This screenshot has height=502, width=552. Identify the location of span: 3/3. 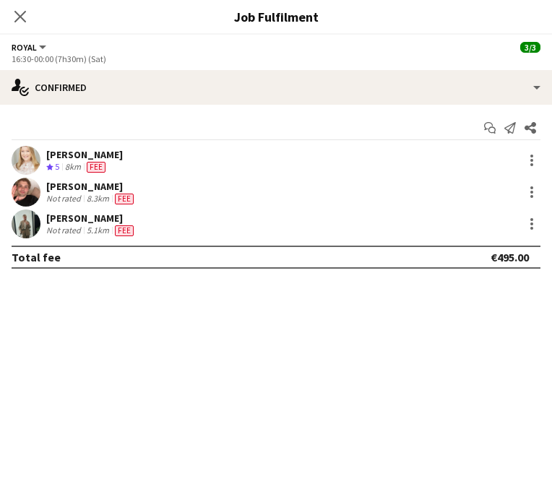
(530, 47).